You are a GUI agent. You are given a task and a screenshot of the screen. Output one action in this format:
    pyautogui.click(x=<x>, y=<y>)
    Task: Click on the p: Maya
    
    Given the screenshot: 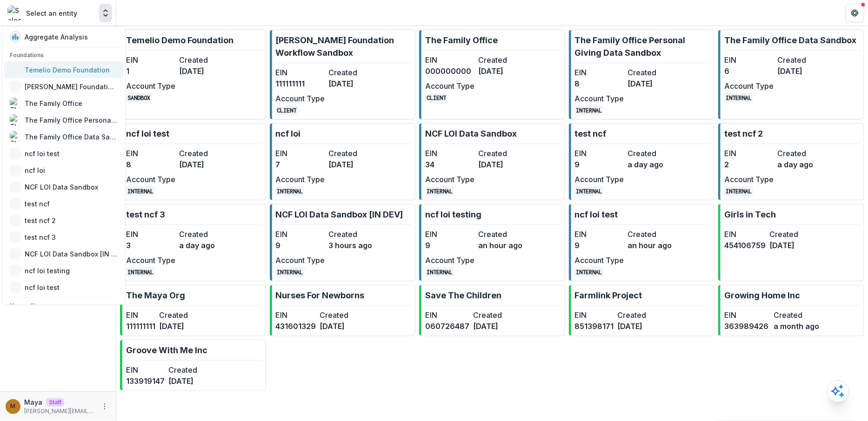 What is the action you would take?
    pyautogui.click(x=33, y=402)
    